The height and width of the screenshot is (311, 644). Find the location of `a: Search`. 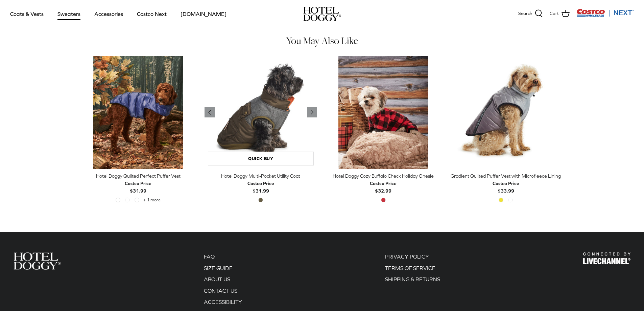

a: Search is located at coordinates (531, 14).